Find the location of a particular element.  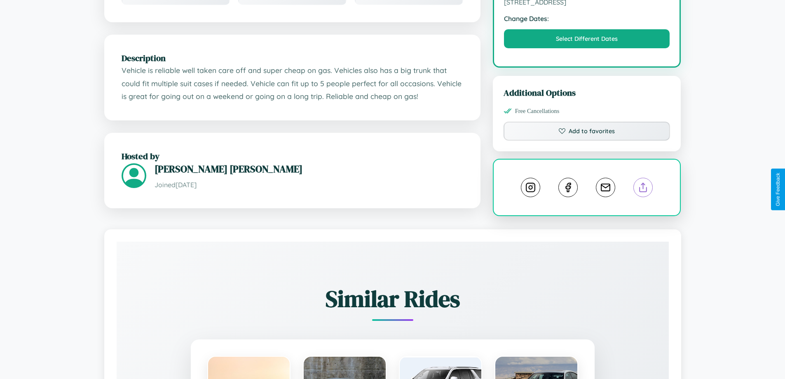

button: Select Different Dates is located at coordinates (587, 39).